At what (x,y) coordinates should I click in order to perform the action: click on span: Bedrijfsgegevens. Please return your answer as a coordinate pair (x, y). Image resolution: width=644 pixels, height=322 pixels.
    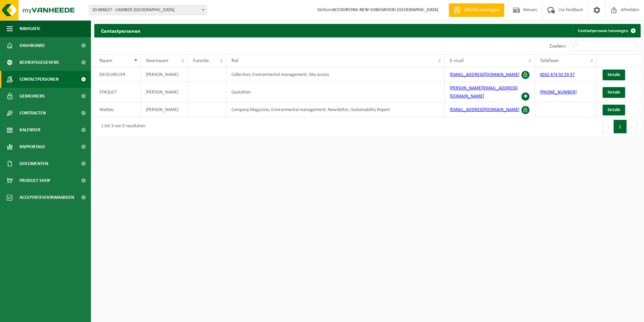
    Looking at the image, I should click on (39, 62).